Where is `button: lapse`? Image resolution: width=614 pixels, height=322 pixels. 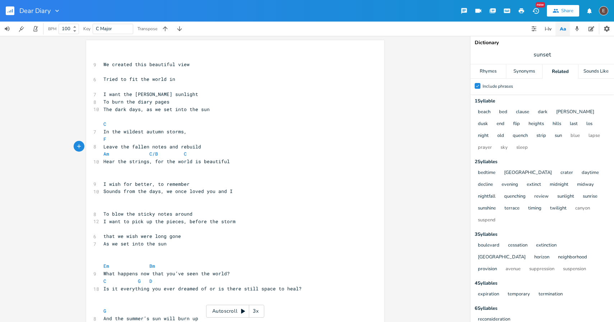 button: lapse is located at coordinates (594, 136).